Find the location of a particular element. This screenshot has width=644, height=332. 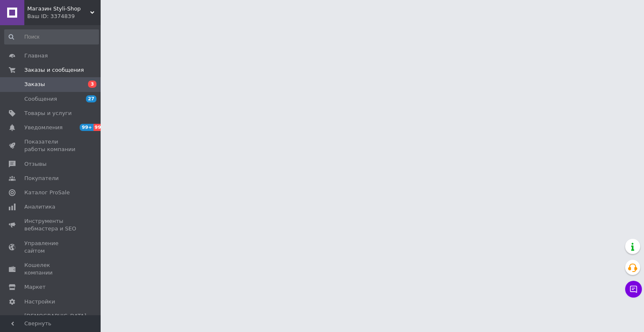

span: Товары и услуги is located at coordinates (48, 113).